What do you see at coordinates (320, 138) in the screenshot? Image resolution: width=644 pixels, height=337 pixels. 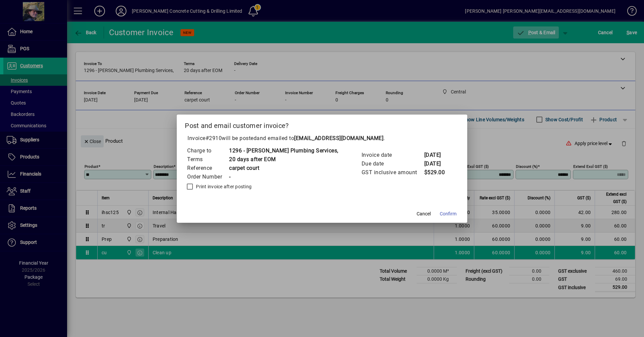 I see `span: and emailed to` at bounding box center [320, 138].